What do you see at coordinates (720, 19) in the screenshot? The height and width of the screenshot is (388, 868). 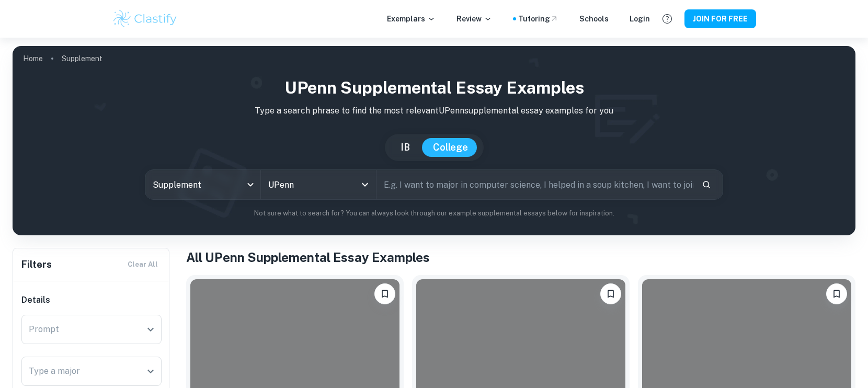 I see `a: JOIN FOR FREE` at bounding box center [720, 19].